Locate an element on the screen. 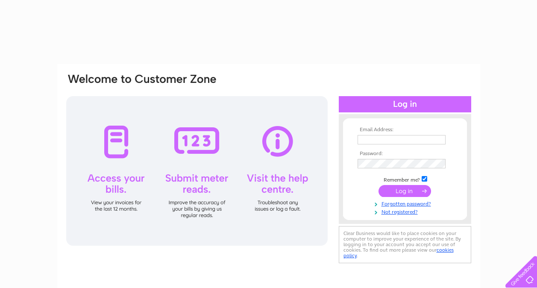  th: Password: is located at coordinates (405, 154).